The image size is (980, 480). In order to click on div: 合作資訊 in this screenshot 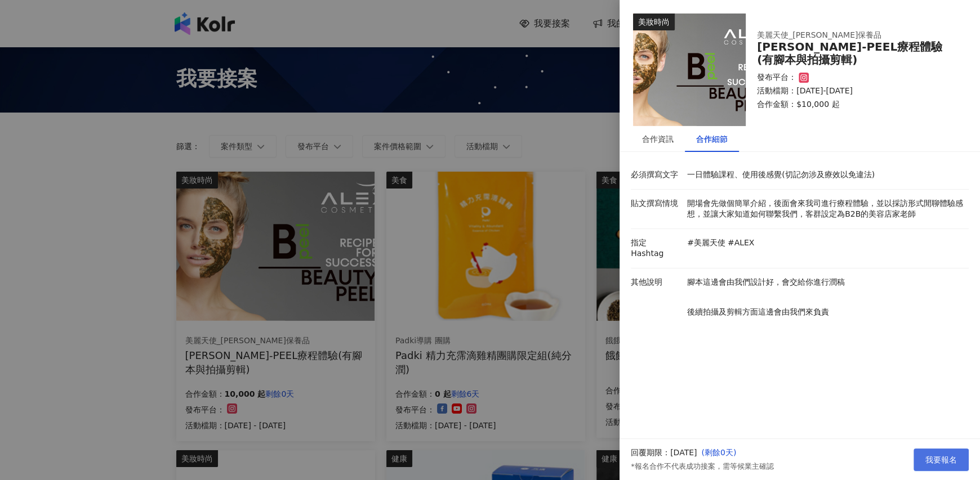, I will do `click(658, 139)`.